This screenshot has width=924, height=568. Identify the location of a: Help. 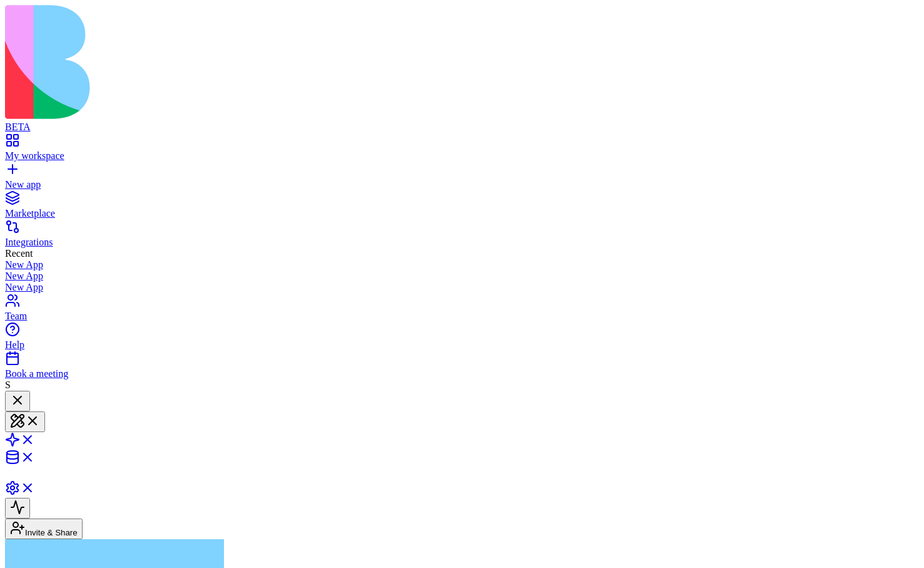
(462, 339).